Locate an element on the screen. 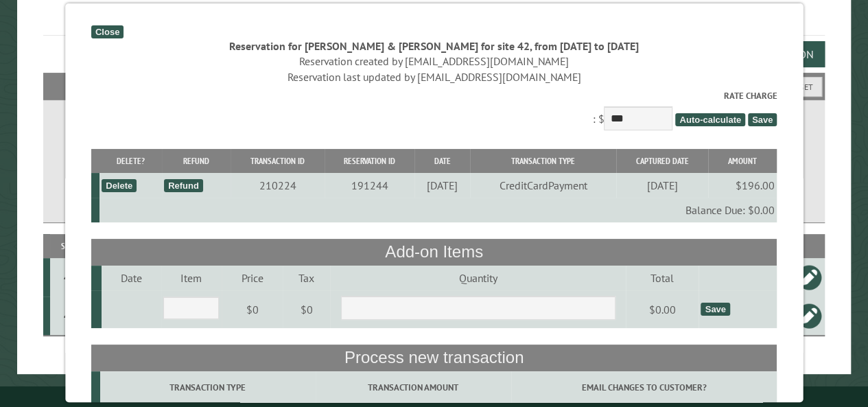  div: Save is located at coordinates (715, 309).